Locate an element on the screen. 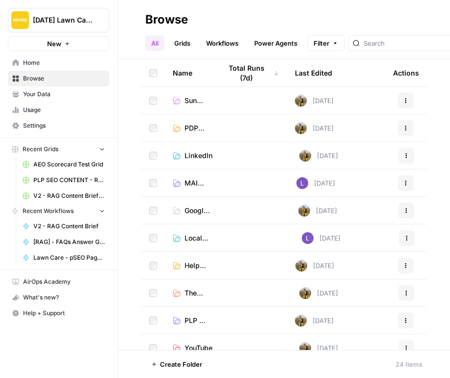  span: New is located at coordinates (54, 44).